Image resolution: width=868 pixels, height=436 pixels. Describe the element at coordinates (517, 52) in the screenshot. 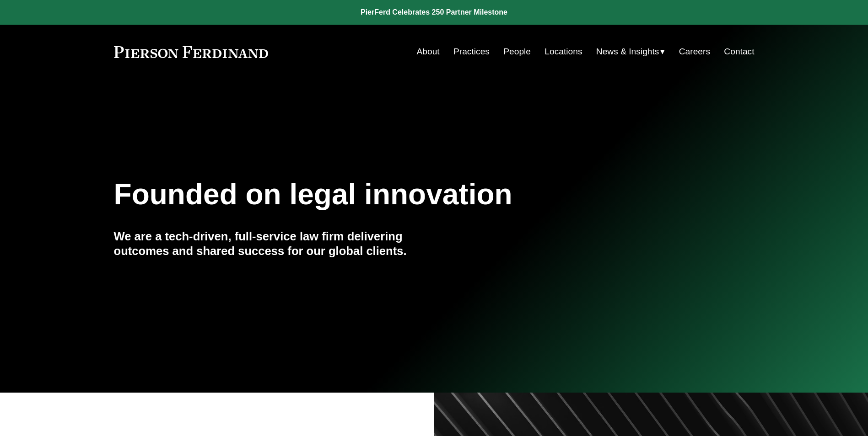

I see `a: People` at that location.